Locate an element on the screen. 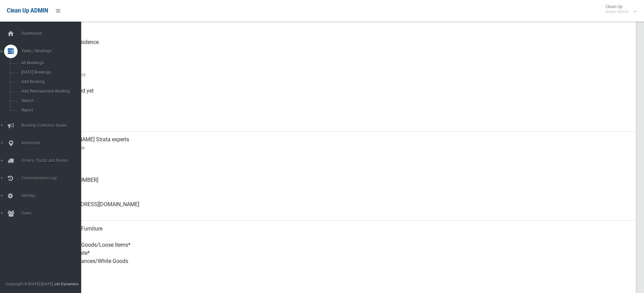  span: Add Booking is located at coordinates (50, 82).